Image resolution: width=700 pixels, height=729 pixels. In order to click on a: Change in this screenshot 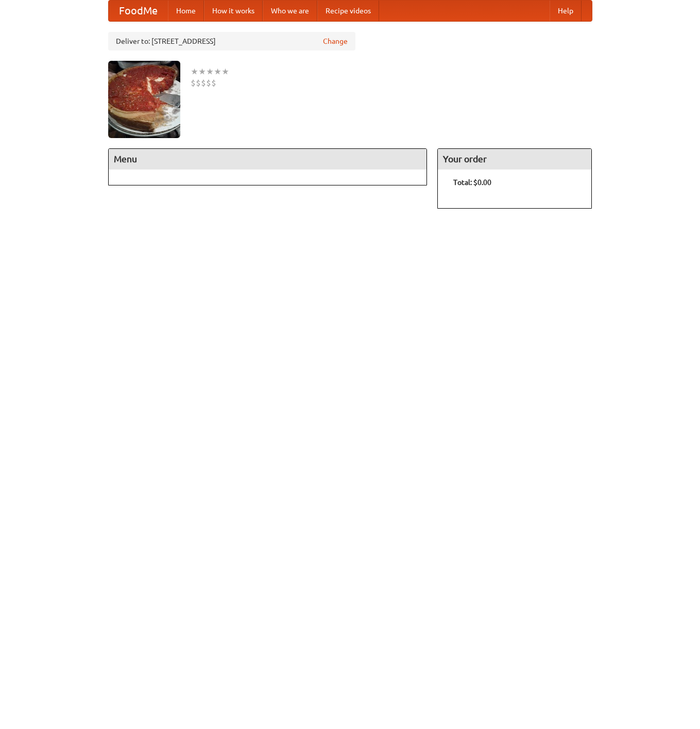, I will do `click(335, 41)`.